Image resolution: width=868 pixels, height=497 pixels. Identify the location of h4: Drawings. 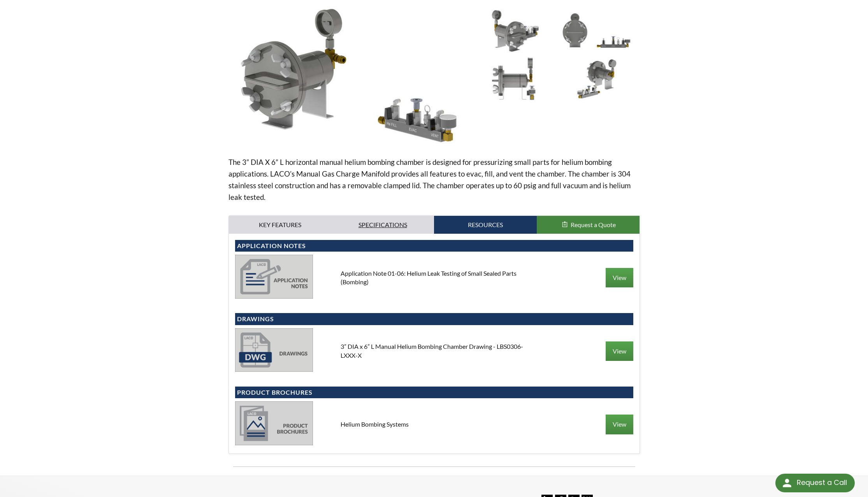
(434, 319).